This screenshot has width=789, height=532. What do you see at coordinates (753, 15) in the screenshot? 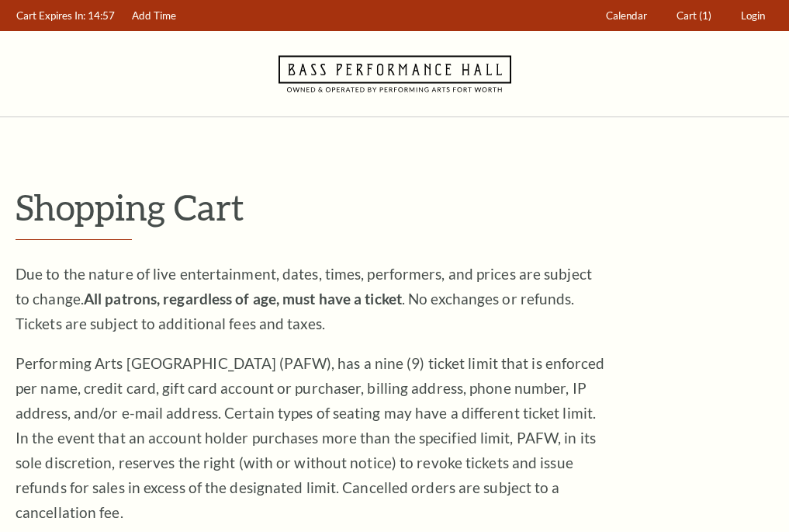
I see `span: Login` at bounding box center [753, 15].